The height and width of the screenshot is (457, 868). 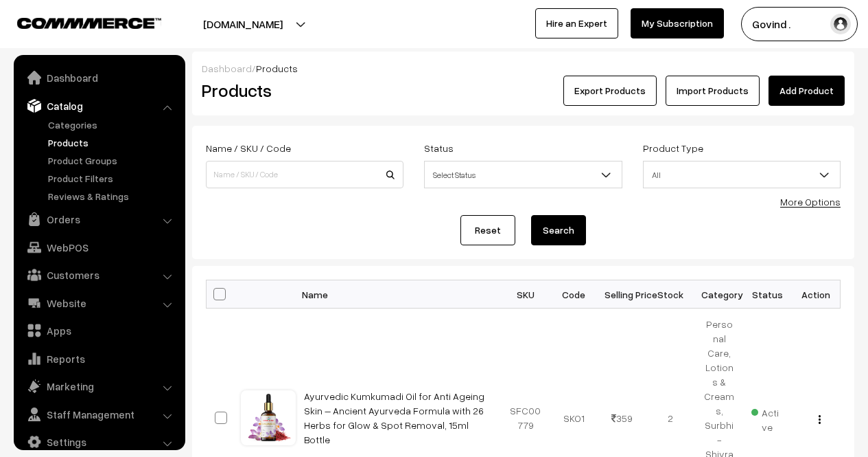 I want to click on a: More Options, so click(x=810, y=201).